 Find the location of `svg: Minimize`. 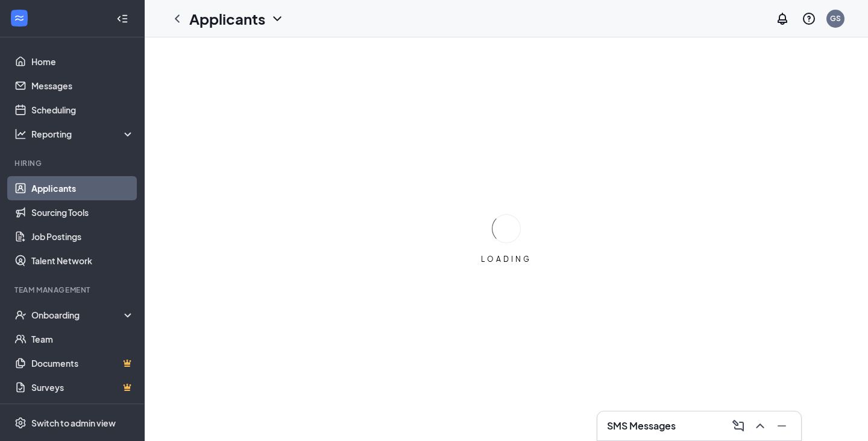

svg: Minimize is located at coordinates (782, 426).